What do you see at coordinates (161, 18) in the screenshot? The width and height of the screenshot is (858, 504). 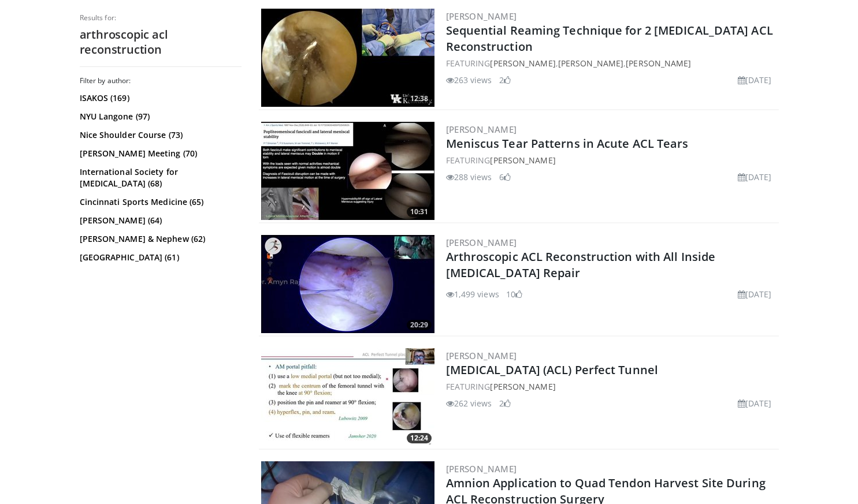 I see `p: Results for:` at bounding box center [161, 18].